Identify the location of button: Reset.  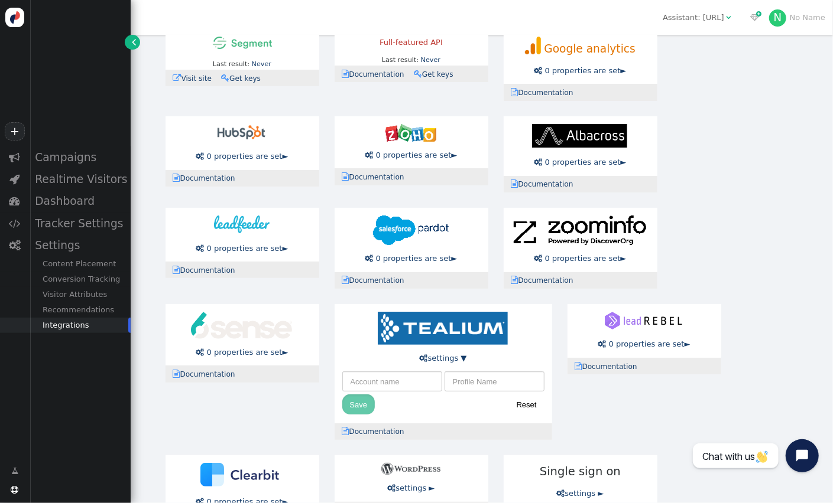
(526, 405).